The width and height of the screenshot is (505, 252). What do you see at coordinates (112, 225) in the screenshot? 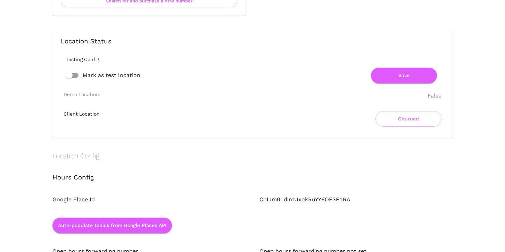
I see `button: Auto-populate topics from Google Places API` at bounding box center [112, 225].